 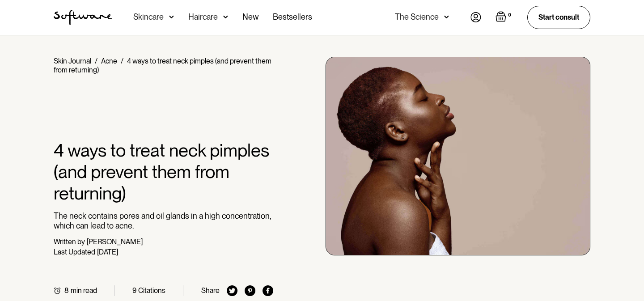 I want to click on div: Last Updated, so click(x=74, y=252).